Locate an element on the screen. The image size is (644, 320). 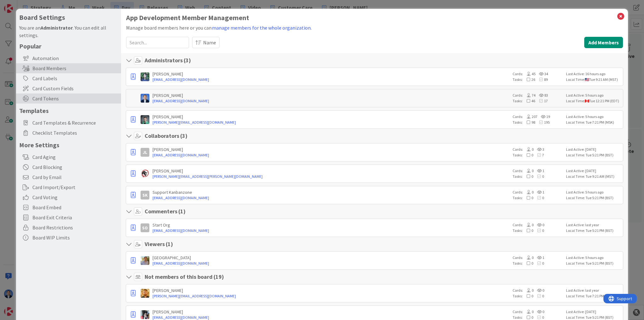
span: Board Embed is located at coordinates (75, 207).